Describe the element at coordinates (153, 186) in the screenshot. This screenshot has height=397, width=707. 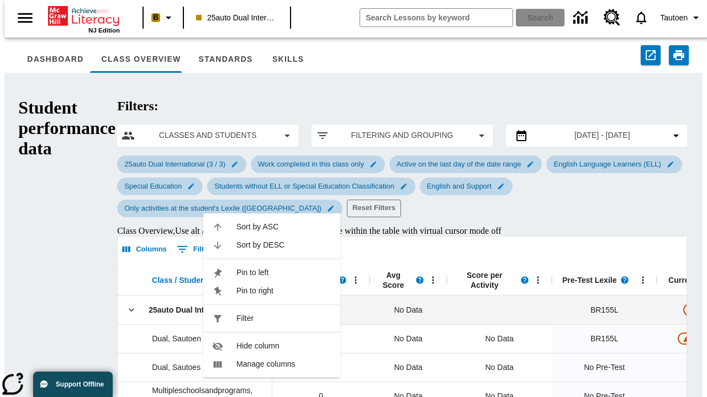
I see `span: Special Education` at that location.